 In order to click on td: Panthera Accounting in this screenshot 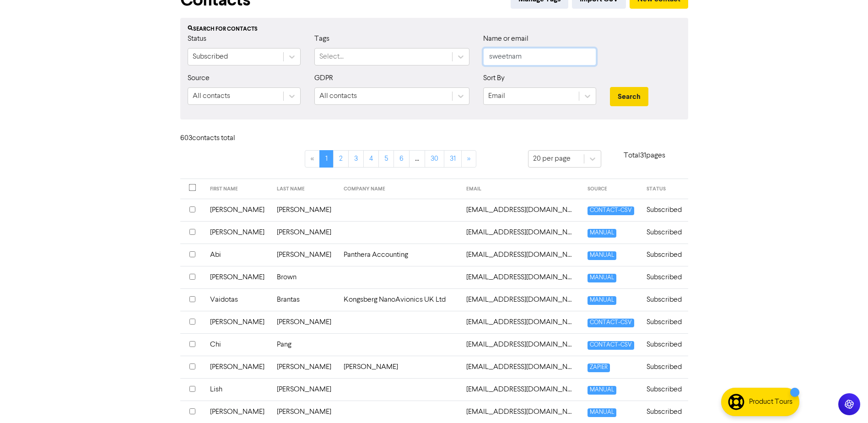, I will do `click(400, 255)`.